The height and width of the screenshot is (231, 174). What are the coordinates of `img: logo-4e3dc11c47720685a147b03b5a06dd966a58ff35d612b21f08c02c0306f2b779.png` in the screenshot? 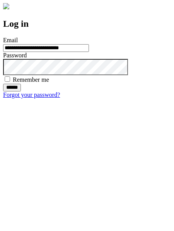 It's located at (6, 6).